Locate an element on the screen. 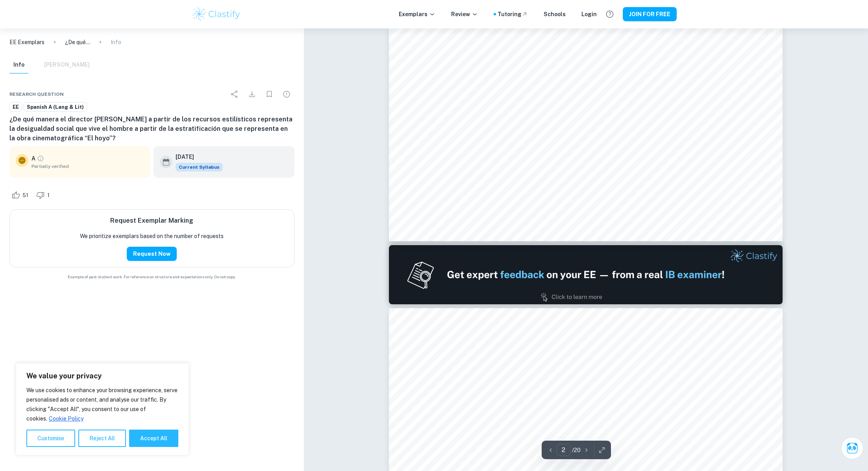 Image resolution: width=868 pixels, height=471 pixels. button: Customise is located at coordinates (51, 438).